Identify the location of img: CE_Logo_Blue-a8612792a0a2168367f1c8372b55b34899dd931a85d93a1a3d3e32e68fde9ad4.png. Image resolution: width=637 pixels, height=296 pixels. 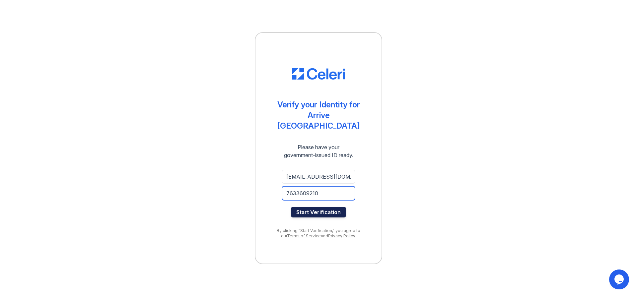
(318, 74).